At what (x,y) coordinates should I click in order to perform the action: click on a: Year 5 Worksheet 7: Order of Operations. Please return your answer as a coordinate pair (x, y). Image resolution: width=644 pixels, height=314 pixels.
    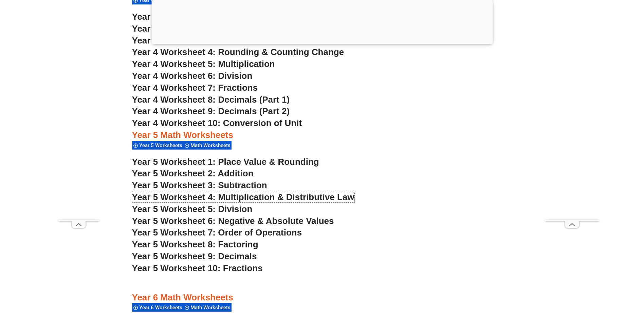
    Looking at the image, I should click on (217, 232).